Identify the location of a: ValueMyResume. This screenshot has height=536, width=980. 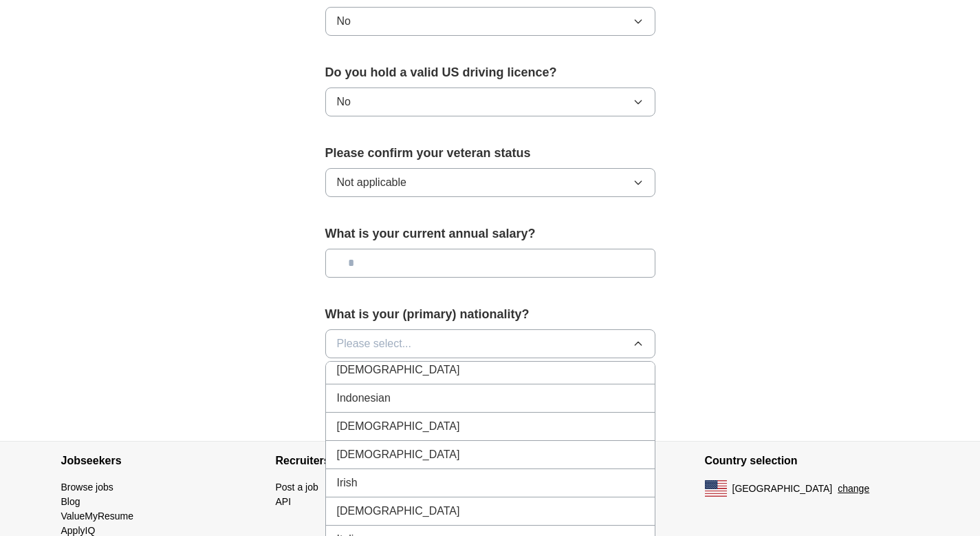
(98, 516).